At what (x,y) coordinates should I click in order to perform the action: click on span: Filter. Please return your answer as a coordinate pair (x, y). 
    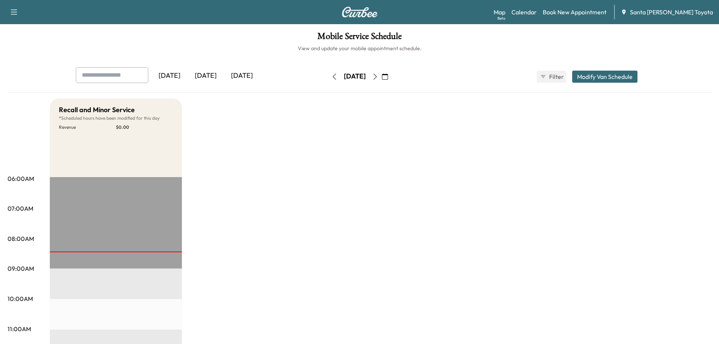
    Looking at the image, I should click on (556, 77).